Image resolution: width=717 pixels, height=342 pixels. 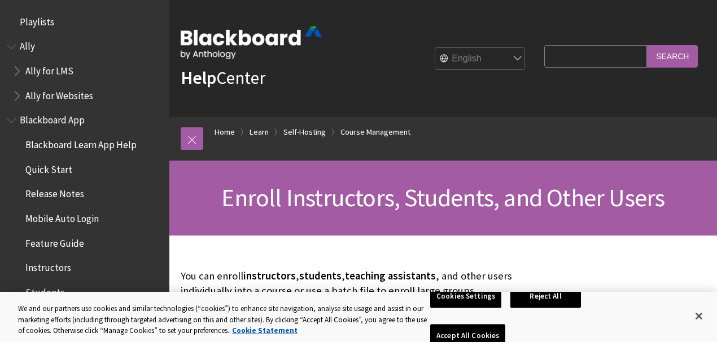 I want to click on span: Instructors, so click(x=48, y=266).